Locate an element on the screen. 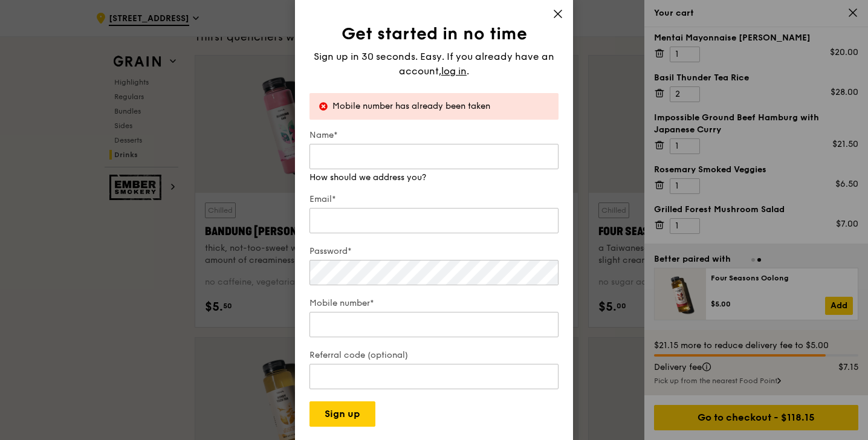 This screenshot has height=440, width=868. label: Mobile number* is located at coordinates (434, 303).